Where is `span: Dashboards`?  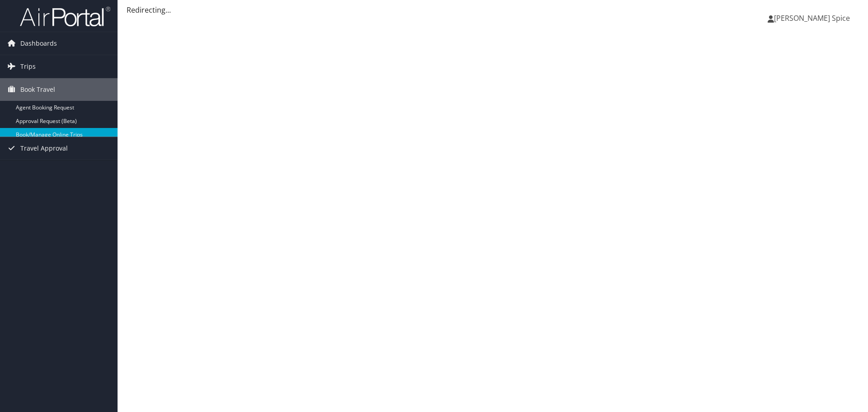
span: Dashboards is located at coordinates (39, 43).